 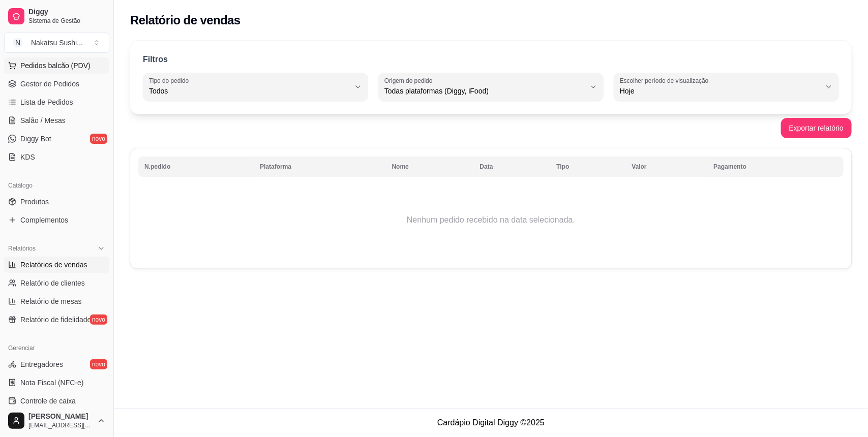 What do you see at coordinates (588, 167) in the screenshot?
I see `th: Tipo` at bounding box center [588, 167].